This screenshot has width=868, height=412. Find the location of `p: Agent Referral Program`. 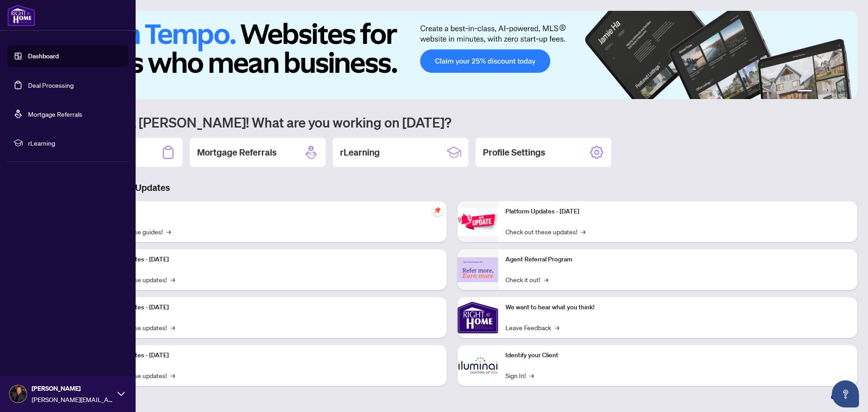

p: Agent Referral Program is located at coordinates (678, 260).